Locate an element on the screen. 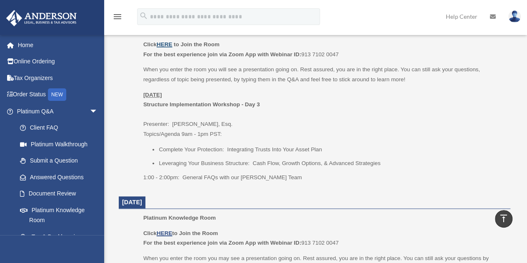 The image size is (527, 263). a: Document Review is located at coordinates (61, 194).